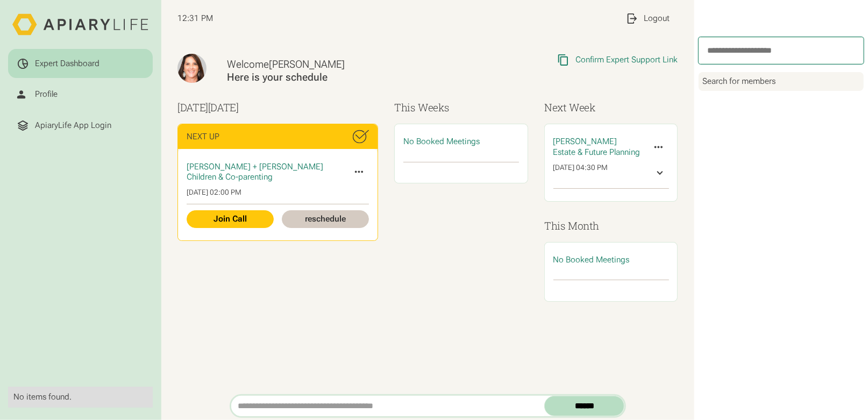  Describe the element at coordinates (195, 18) in the screenshot. I see `span: 12:31 PM` at that location.